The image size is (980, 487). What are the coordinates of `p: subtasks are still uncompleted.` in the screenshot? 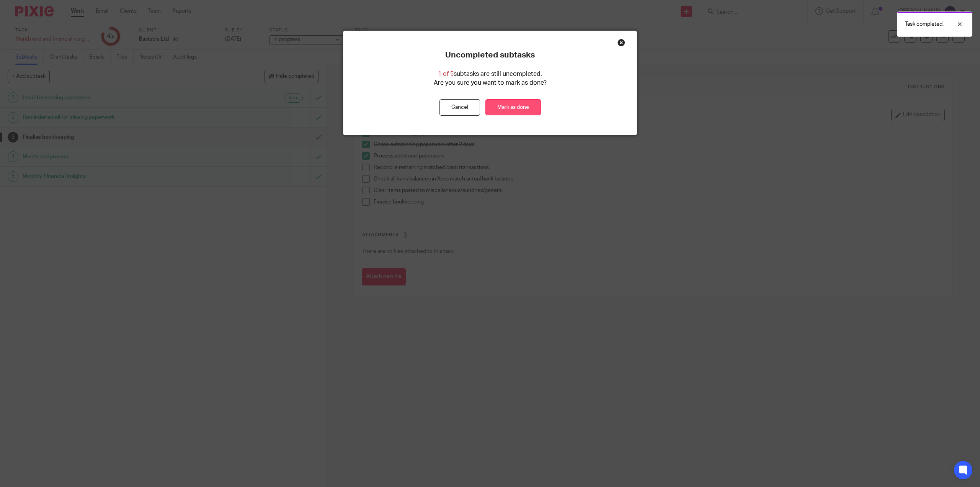 It's located at (490, 74).